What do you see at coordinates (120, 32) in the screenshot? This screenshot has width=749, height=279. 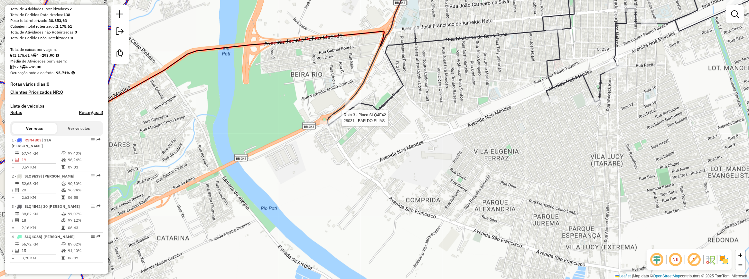 I see `a: Exportar sessão` at bounding box center [120, 32].